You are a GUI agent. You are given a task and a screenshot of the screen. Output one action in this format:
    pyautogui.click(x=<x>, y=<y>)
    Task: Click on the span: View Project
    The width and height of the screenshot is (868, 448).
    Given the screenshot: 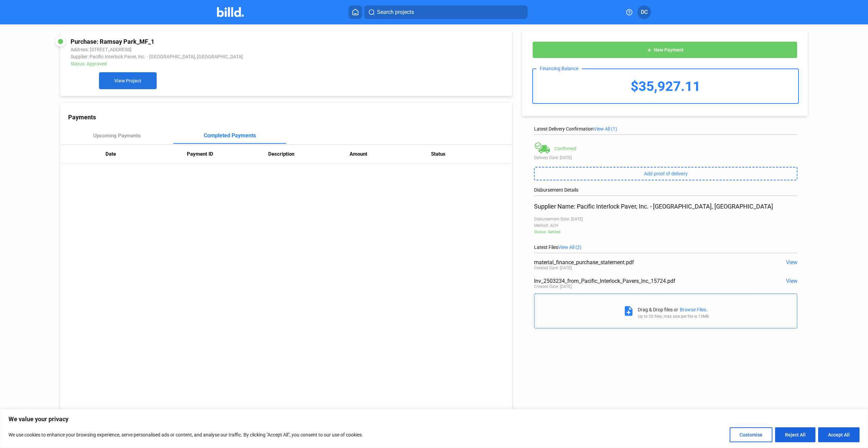 What is the action you would take?
    pyautogui.click(x=128, y=81)
    